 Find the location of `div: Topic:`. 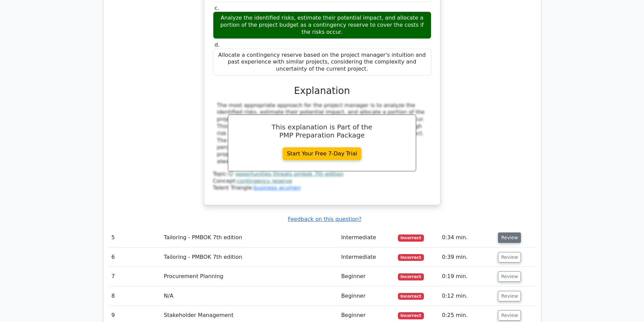

div: Topic: is located at coordinates (322, 174).